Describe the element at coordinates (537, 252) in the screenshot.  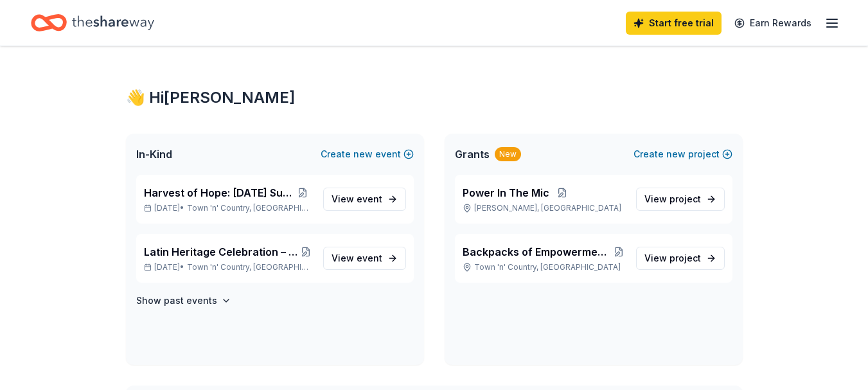
I see `span: Backpacks of Empowerment: School Supplies 4 Youth` at that location.